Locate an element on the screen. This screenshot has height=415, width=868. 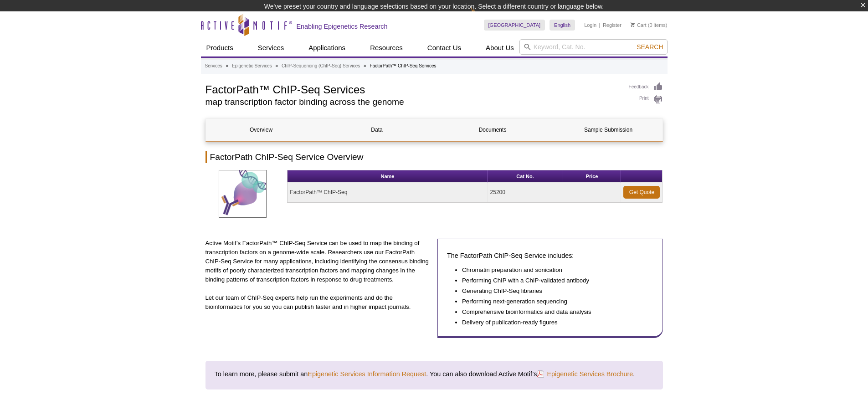
a: Print is located at coordinates (646, 100).